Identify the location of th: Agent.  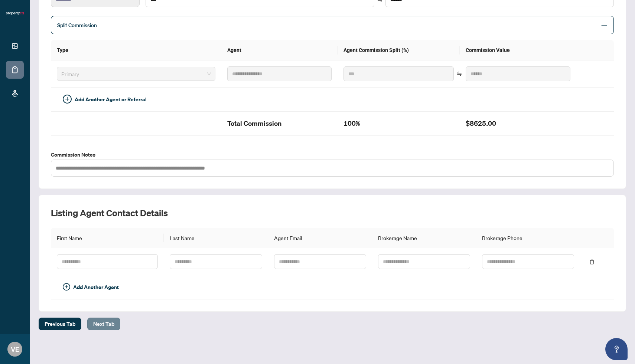
(279, 50).